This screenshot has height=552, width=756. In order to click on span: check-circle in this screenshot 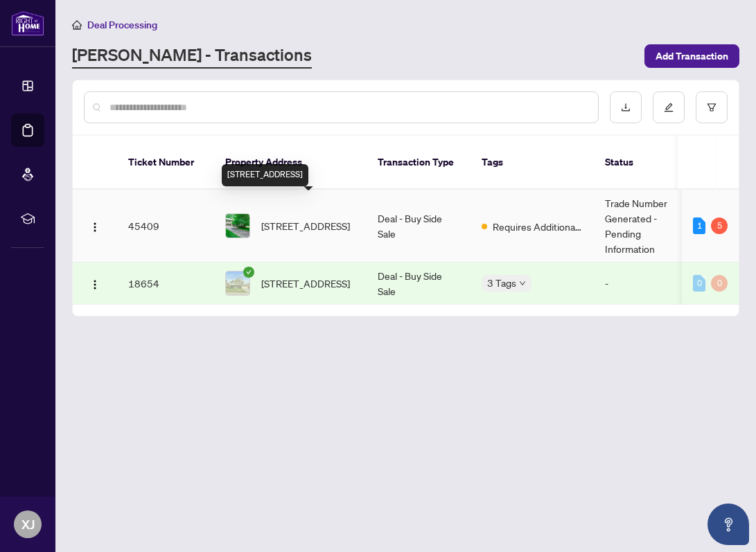, I will do `click(249, 272)`.